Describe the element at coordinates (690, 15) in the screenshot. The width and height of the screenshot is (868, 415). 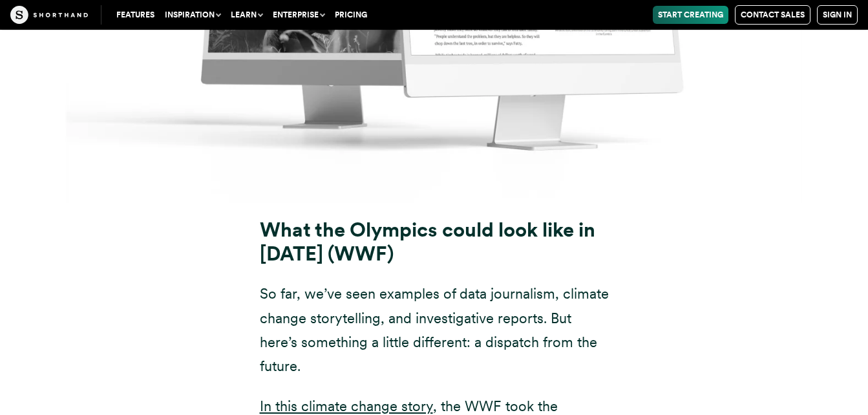
I see `a: Start Creating` at that location.